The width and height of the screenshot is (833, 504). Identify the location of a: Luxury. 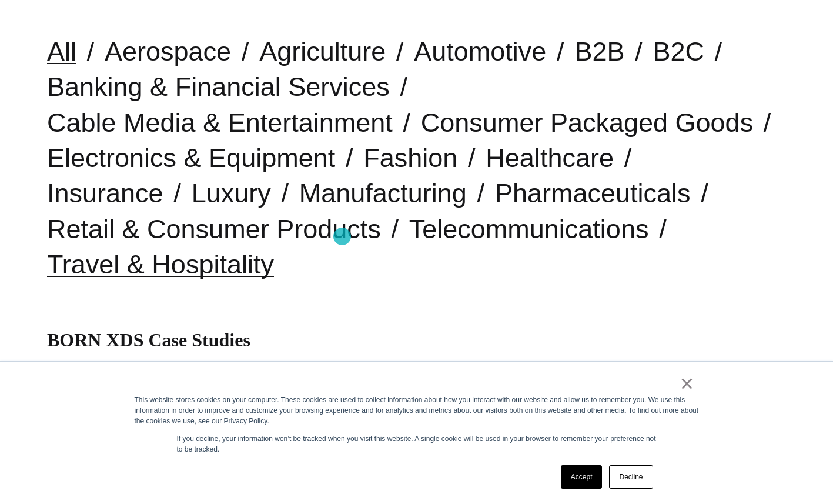
(231, 193).